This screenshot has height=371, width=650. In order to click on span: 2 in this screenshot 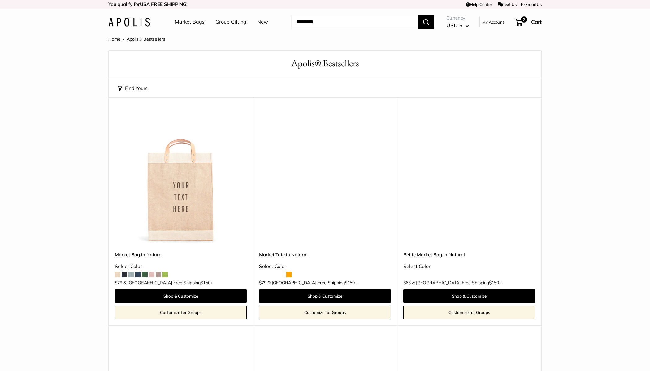, I will do `click(524, 20)`.